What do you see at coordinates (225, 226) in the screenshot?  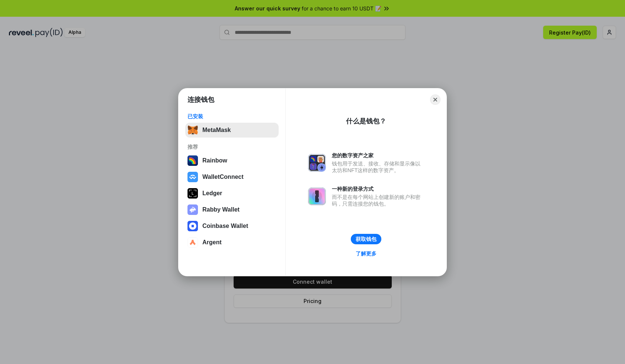 I see `div: Coinbase Wallet` at bounding box center [225, 226].